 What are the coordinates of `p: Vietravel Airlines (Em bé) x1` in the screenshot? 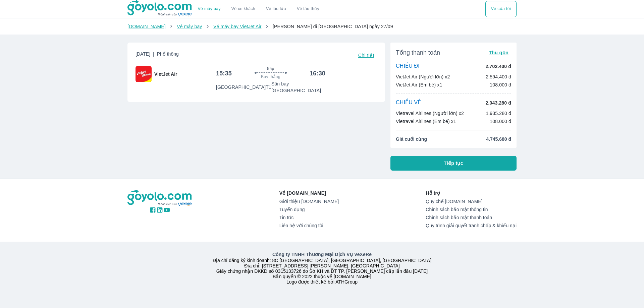 It's located at (426, 121).